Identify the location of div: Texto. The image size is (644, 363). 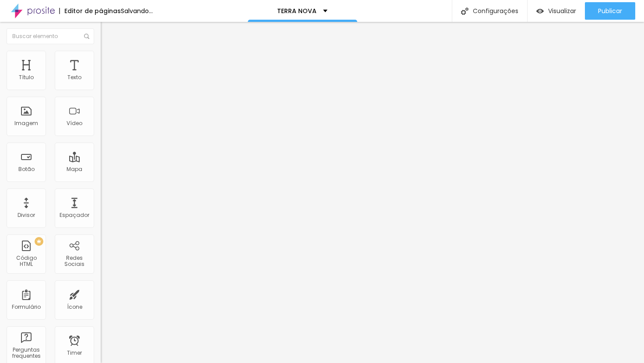
(74, 77).